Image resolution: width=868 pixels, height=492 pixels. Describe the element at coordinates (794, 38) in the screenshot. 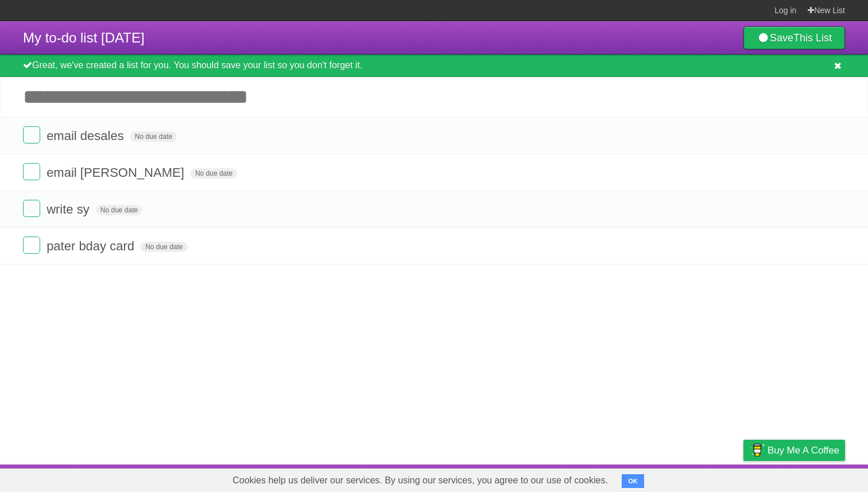

I see `a: SaveThis List` at that location.